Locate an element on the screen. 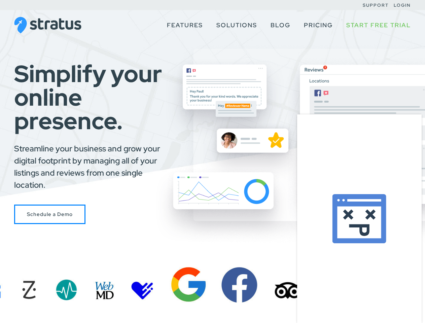 The width and height of the screenshot is (425, 323). a: Solutions is located at coordinates (237, 25).